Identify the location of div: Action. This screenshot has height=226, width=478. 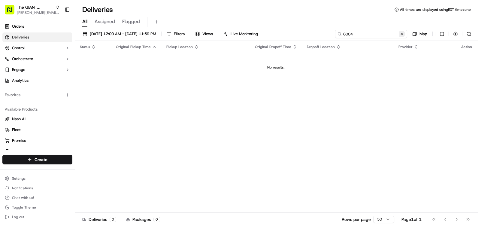
(467, 47).